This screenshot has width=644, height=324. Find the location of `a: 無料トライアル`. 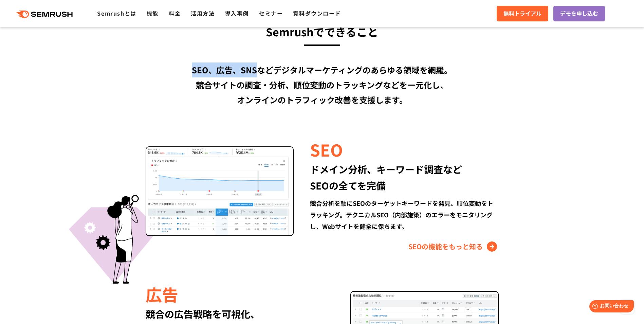

a: 無料トライアル is located at coordinates (523, 13).